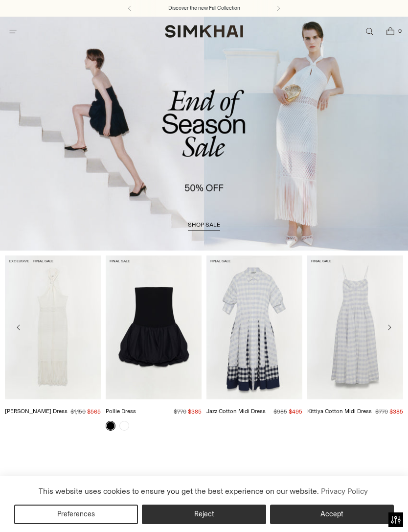 This screenshot has height=532, width=408. Describe the element at coordinates (280, 411) in the screenshot. I see `s: $985` at that location.